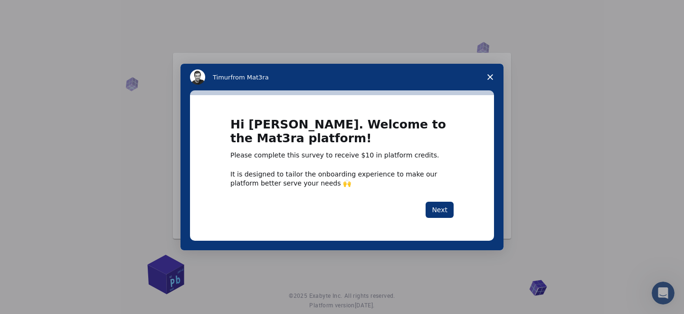  Describe the element at coordinates (221, 77) in the screenshot. I see `span: Timur` at that location.